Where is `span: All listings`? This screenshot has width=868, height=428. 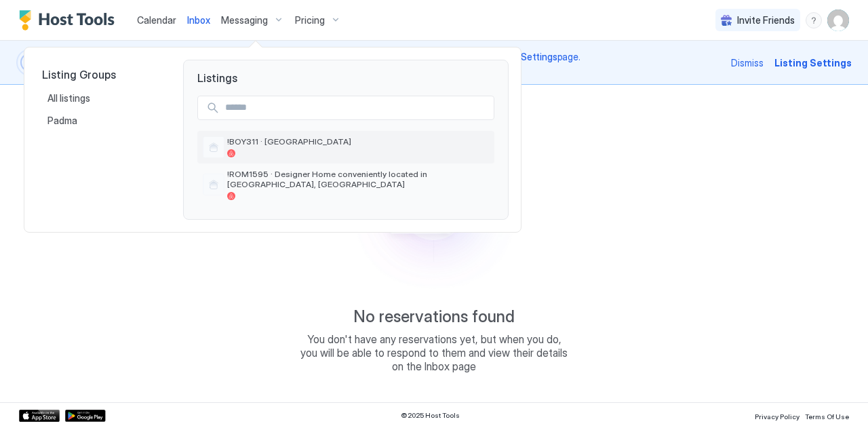
span: All listings is located at coordinates (70, 99).